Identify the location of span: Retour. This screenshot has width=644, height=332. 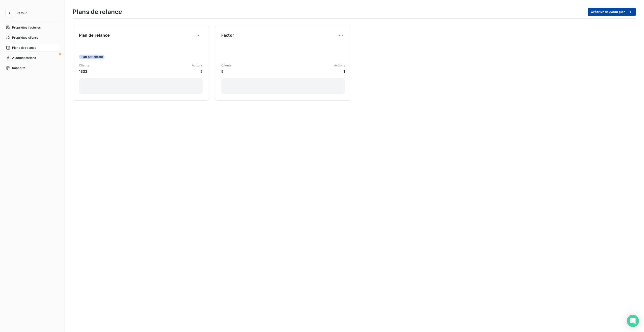
(22, 13).